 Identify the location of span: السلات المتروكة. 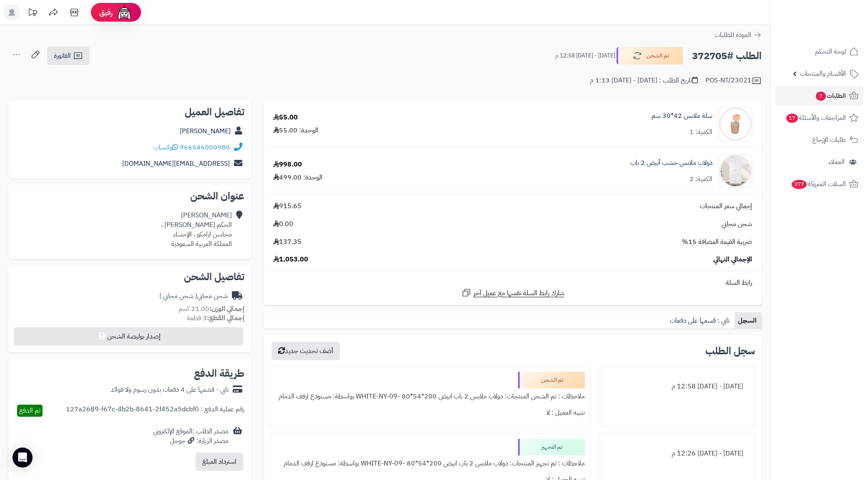
(818, 184).